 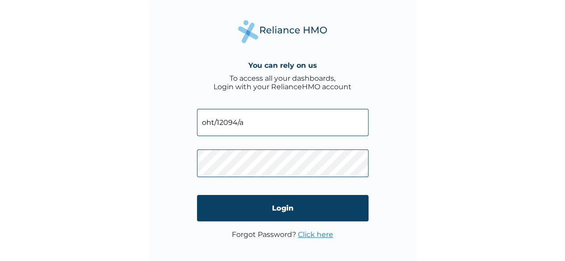 I want to click on div: To access all your dashboards, Login with your RelianceHMO account, so click(x=282, y=83).